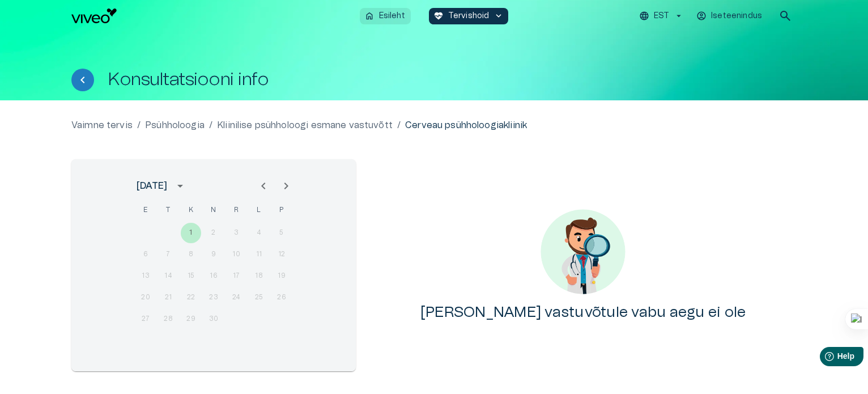 This screenshot has height=394, width=868. Describe the element at coordinates (736, 16) in the screenshot. I see `p: Iseteenindus` at that location.